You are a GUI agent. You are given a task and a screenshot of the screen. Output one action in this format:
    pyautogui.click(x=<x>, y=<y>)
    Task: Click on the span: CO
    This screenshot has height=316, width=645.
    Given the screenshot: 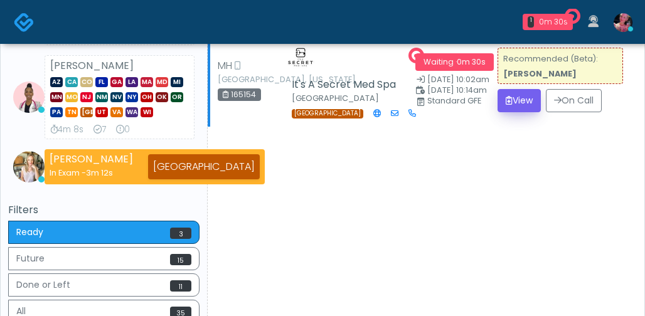 What is the action you would take?
    pyautogui.click(x=87, y=82)
    